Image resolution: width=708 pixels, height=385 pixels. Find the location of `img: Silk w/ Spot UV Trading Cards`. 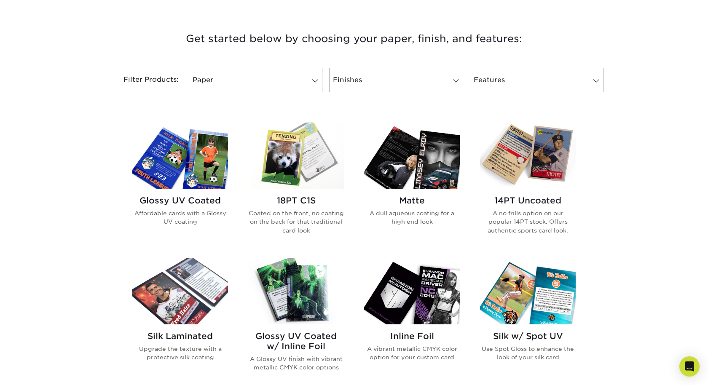

img: Silk w/ Spot UV Trading Cards is located at coordinates (528, 291).